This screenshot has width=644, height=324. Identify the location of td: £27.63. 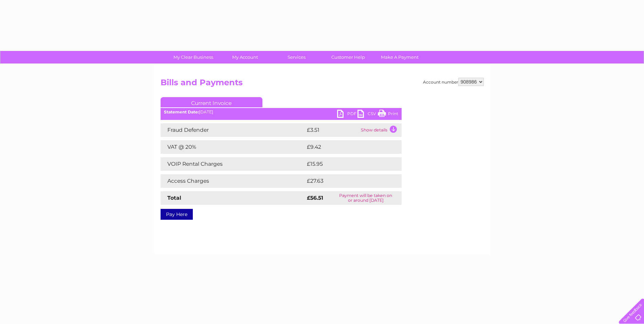
(346, 181).